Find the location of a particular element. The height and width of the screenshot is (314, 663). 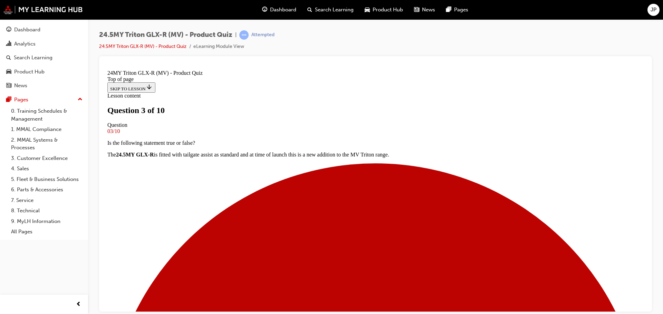

span: JP is located at coordinates (653, 10).